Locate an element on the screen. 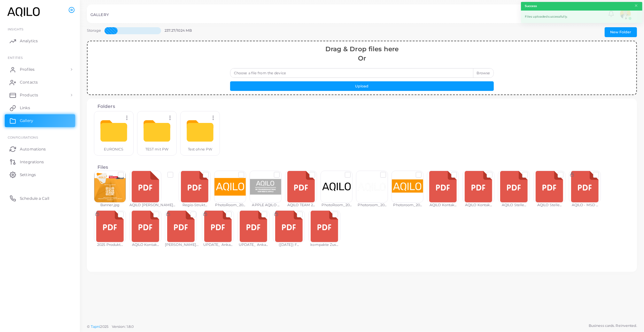 This screenshot has width=644, height=332. h5: GALLERY is located at coordinates (100, 14).